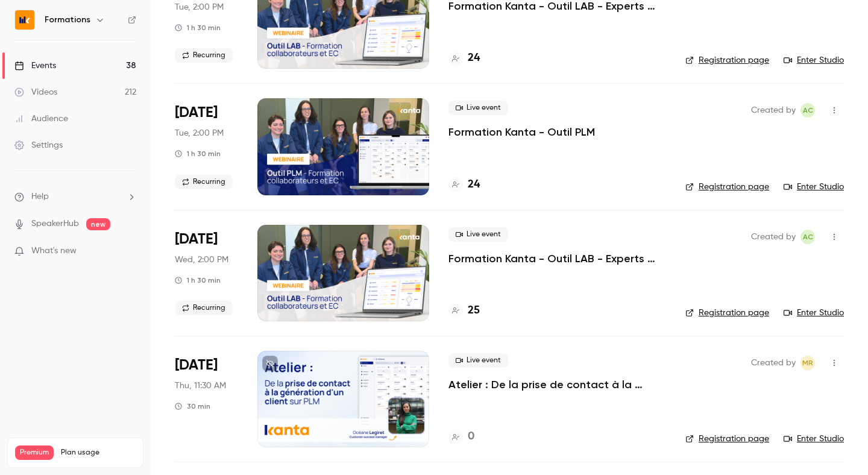 Image resolution: width=868 pixels, height=475 pixels. What do you see at coordinates (206, 146) in the screenshot?
I see `div: Oct 7 Tue, 2:00 PM (Europe/Paris)` at bounding box center [206, 146].